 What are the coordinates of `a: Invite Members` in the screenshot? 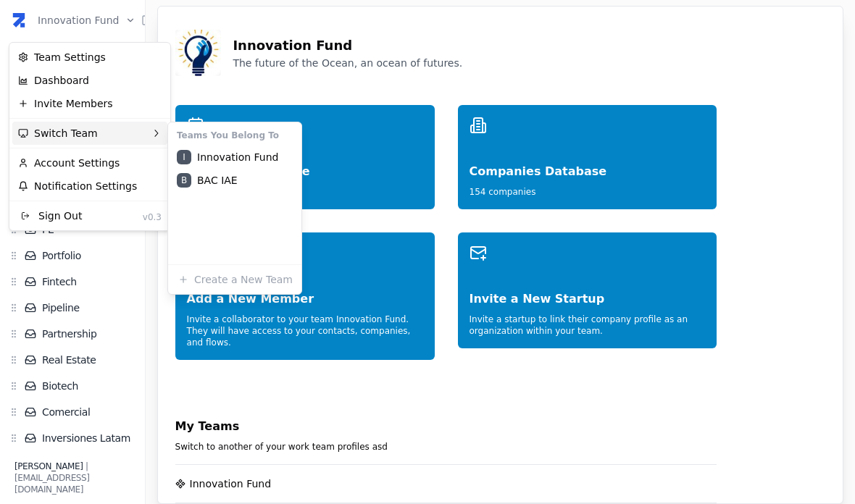 It's located at (90, 103).